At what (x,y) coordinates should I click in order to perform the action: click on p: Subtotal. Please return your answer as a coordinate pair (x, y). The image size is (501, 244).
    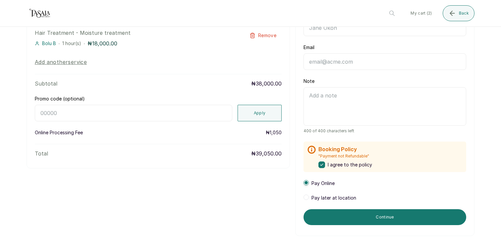
    Looking at the image, I should click on (46, 84).